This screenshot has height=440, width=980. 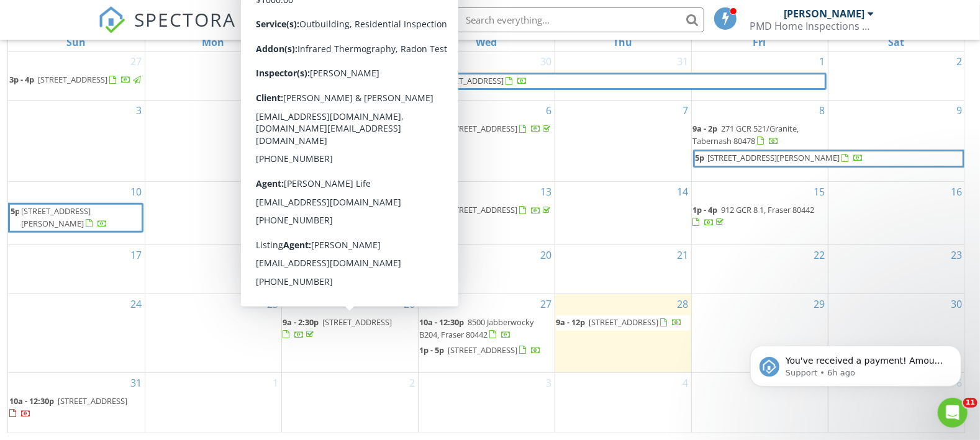 What do you see at coordinates (349, 333) in the screenshot?
I see `td: Go to August 26, 2025` at bounding box center [349, 333].